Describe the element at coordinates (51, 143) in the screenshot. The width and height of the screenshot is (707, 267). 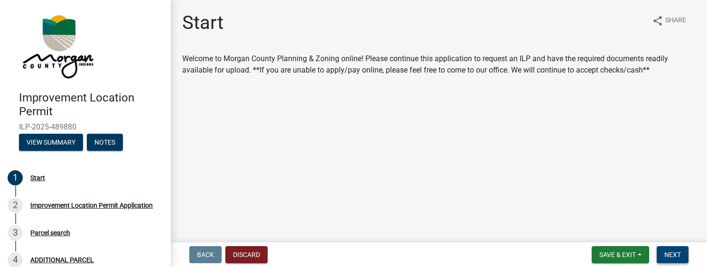
I see `wm-modal-confirm: Summary` at that location.